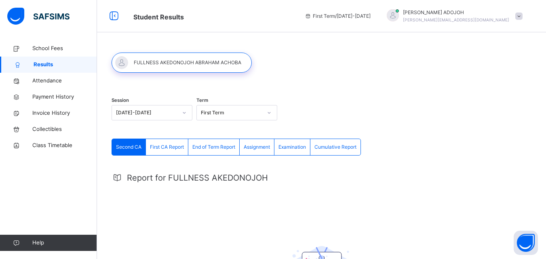  I want to click on span: End of Term Report, so click(214, 147).